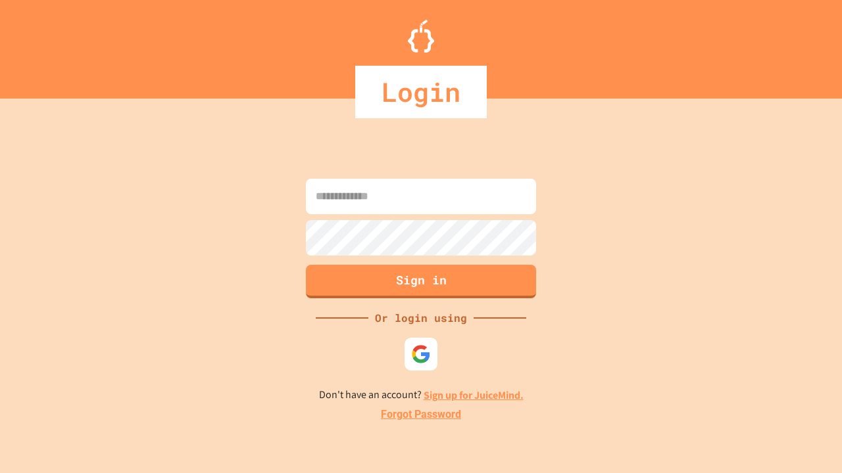 The image size is (842, 473). I want to click on button: Sign in, so click(421, 281).